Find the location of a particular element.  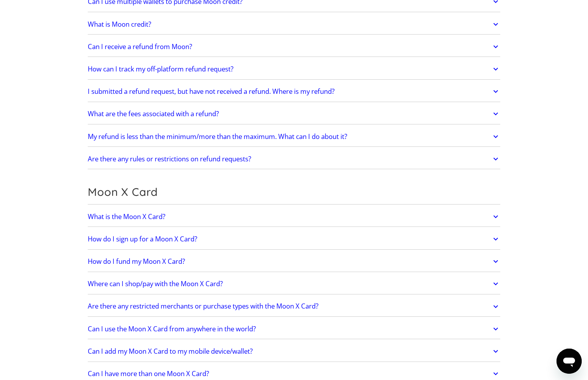

h2: What are the fees associated with a refund? is located at coordinates (153, 114).